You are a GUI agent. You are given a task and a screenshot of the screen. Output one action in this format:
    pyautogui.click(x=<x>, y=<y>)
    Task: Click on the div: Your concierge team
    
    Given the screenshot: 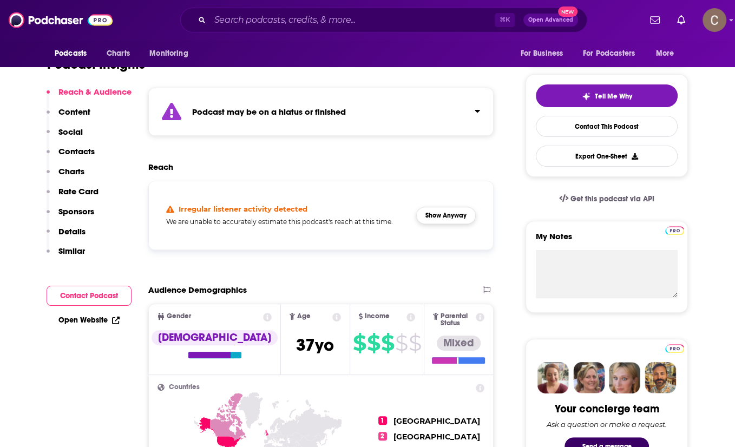 What is the action you would take?
    pyautogui.click(x=607, y=408)
    